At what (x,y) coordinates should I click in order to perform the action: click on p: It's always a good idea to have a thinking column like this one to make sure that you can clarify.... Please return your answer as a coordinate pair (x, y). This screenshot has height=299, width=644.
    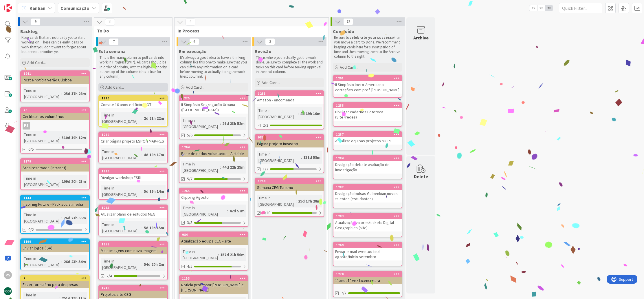
    Looking at the image, I should click on (214, 67).